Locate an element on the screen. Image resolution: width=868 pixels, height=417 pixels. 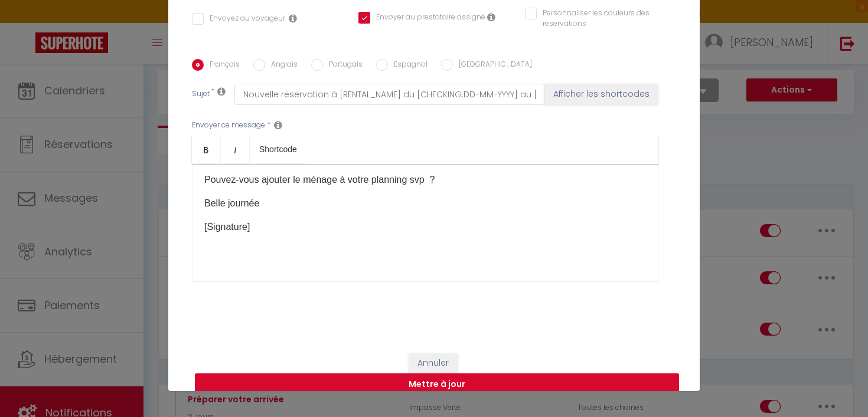
p: Pouvez-vous ajouter le ménage à votre planning svp ? is located at coordinates (425, 180).